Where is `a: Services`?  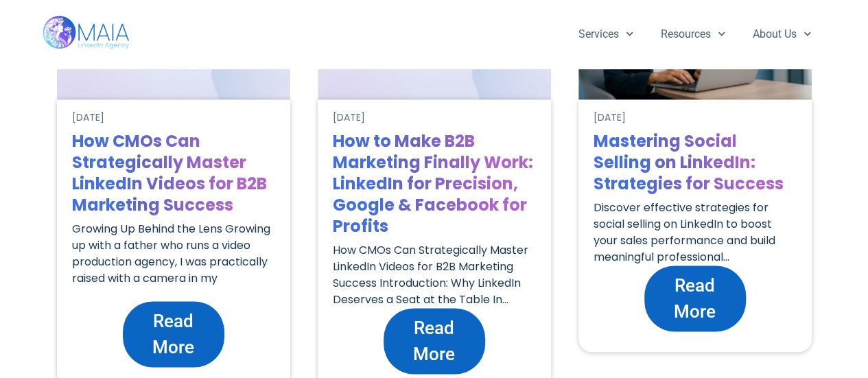
a: Services is located at coordinates (606, 34).